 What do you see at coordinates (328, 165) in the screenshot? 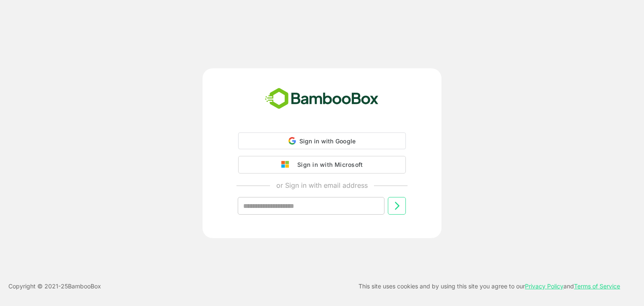
I see `div: Sign in with Microsoft` at bounding box center [328, 165].